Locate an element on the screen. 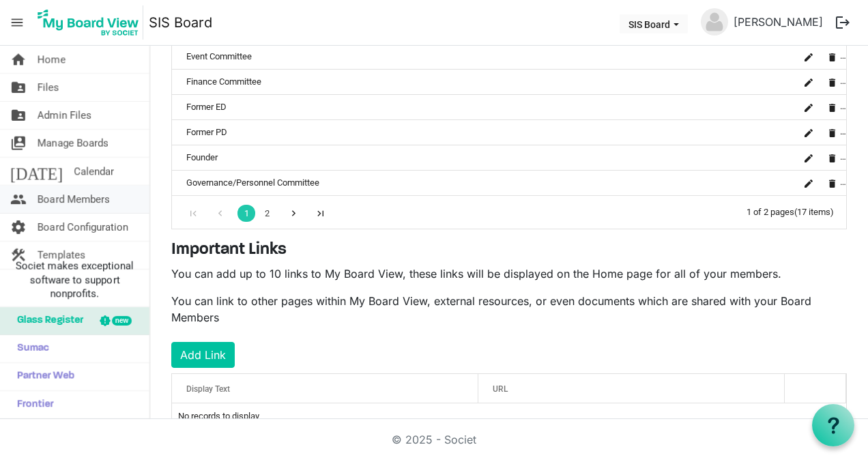 This screenshot has width=868, height=460. p: You can add up to 10 links to My Board View, these links will be displayed on the Home page for a... is located at coordinates (509, 274).